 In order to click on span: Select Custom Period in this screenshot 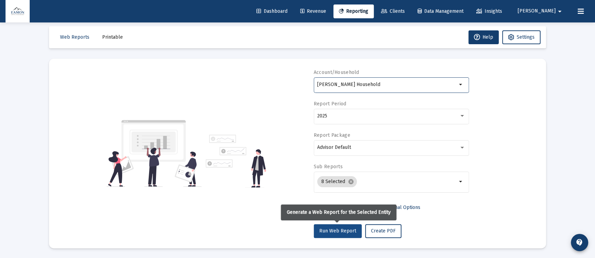, I will do `click(343, 207)`.